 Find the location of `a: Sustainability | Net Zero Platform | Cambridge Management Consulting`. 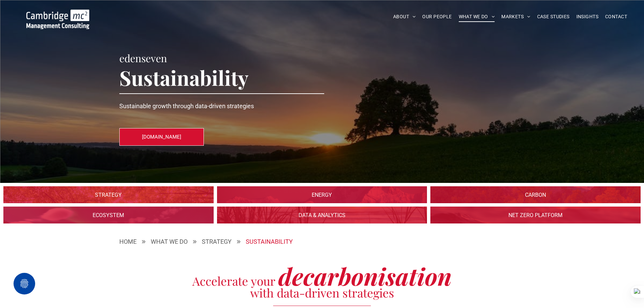

a: Sustainability | Net Zero Platform | Cambridge Management Consulting is located at coordinates (536, 215).